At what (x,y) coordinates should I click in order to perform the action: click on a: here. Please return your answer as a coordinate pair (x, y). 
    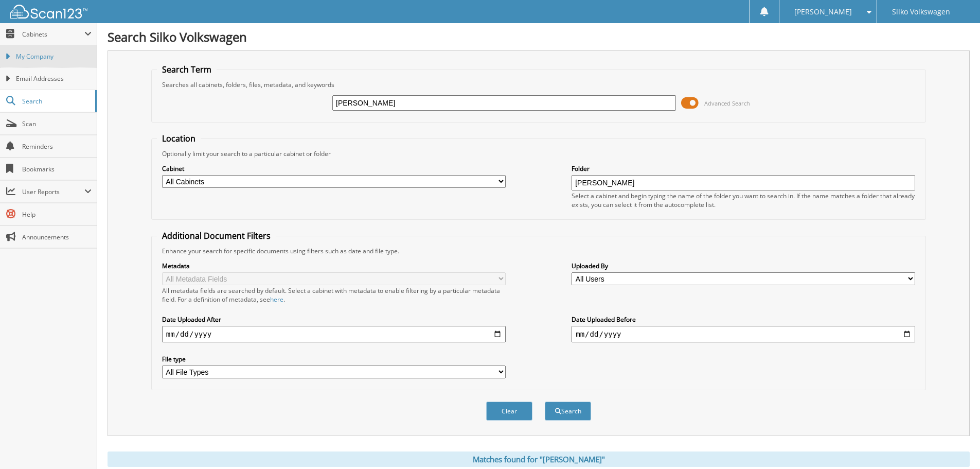
    Looking at the image, I should click on (277, 299).